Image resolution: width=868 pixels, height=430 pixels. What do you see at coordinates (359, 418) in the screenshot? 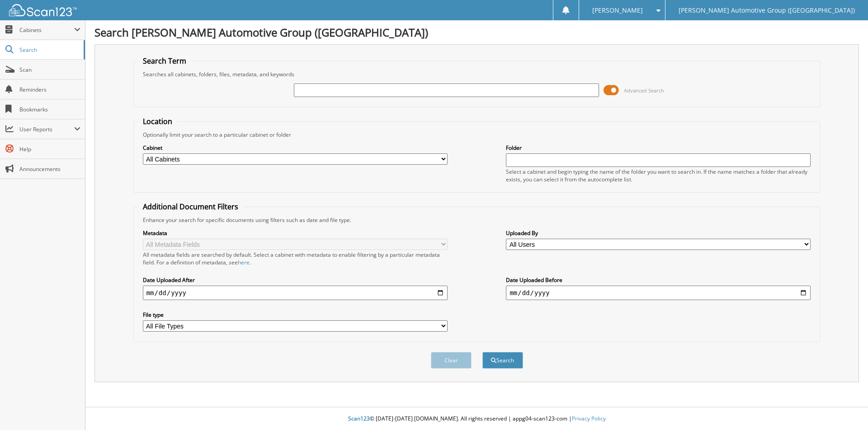
I see `span: Scan123` at bounding box center [359, 418].